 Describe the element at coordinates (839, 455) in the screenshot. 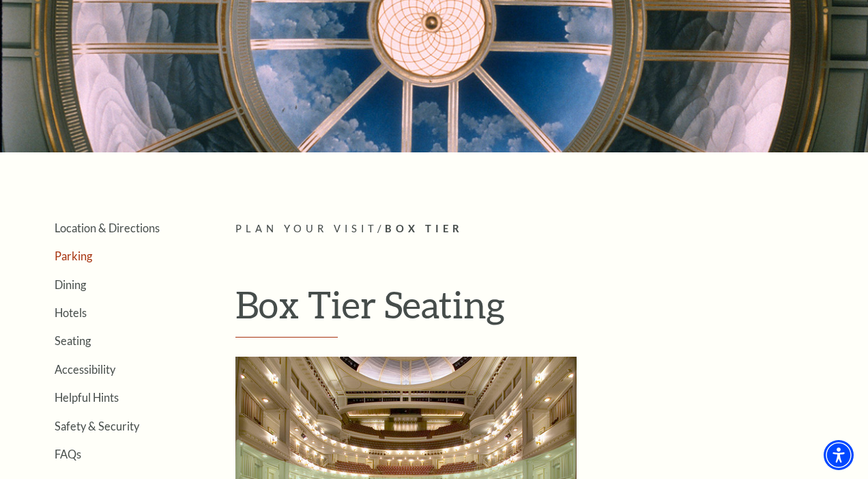

I see `div: Accessibility Menu` at that location.